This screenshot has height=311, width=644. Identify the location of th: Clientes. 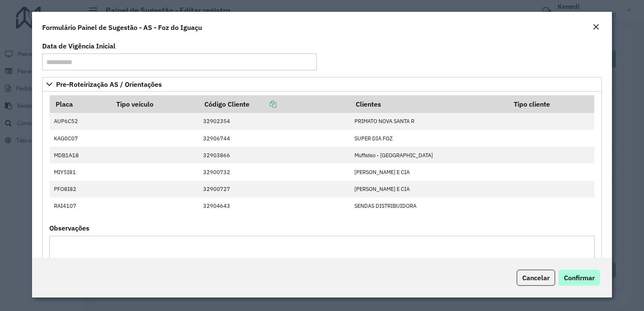
(429, 104).